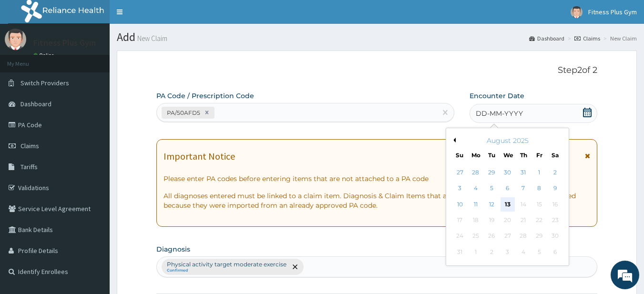  Describe the element at coordinates (454, 140) in the screenshot. I see `button: Previous Month` at that location.